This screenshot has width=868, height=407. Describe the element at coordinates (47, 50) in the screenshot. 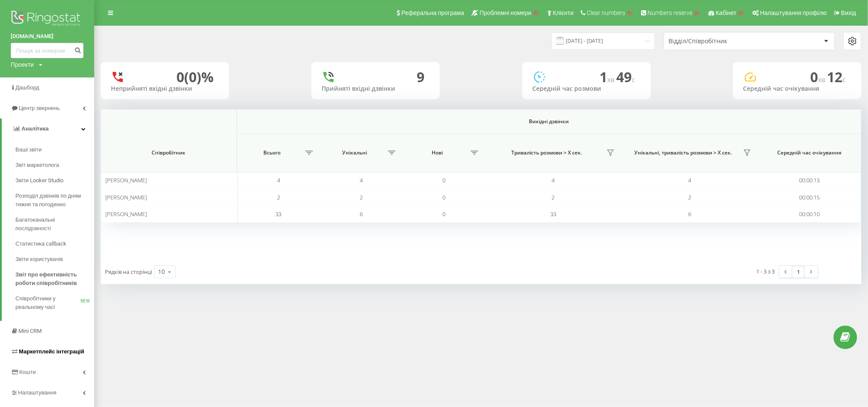

I see `input: Пошук за номером` at that location.